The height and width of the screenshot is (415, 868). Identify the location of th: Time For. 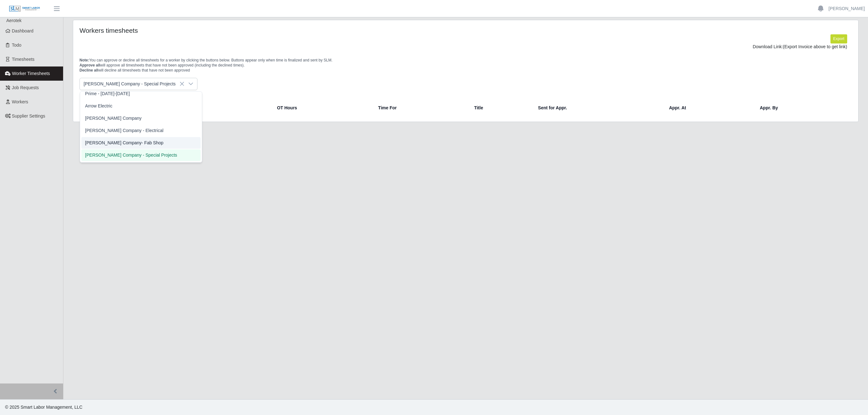
(421, 108).